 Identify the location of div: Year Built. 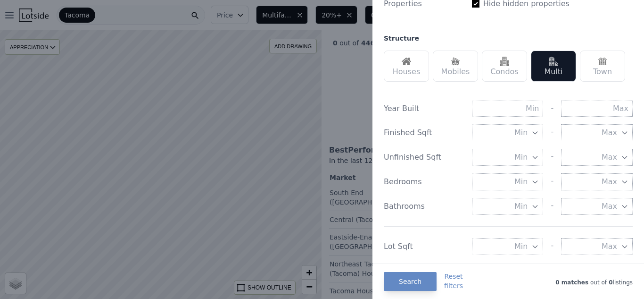
(424, 109).